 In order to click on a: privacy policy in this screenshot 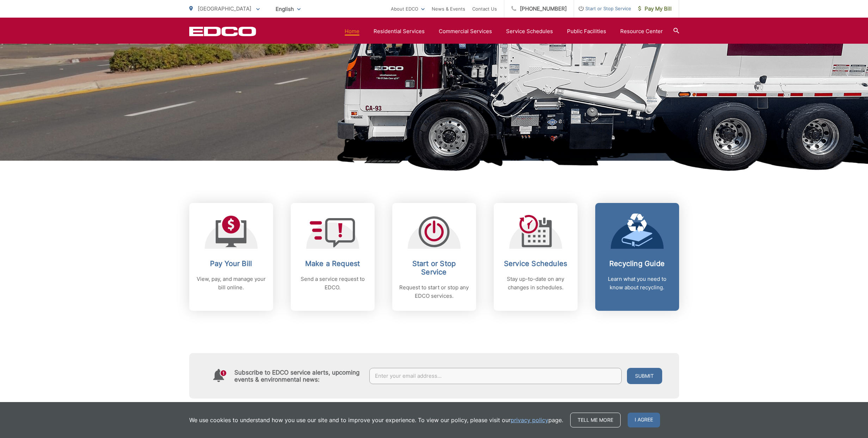, I will do `click(530, 420)`.